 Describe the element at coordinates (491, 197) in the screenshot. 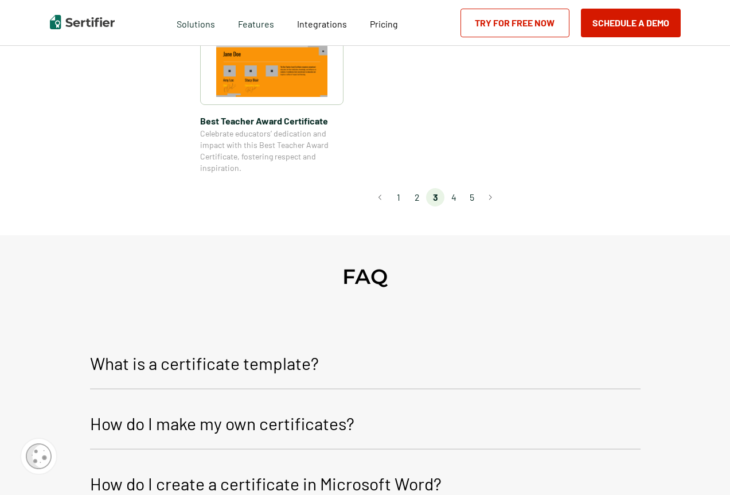

I see `button: Go to next page` at that location.